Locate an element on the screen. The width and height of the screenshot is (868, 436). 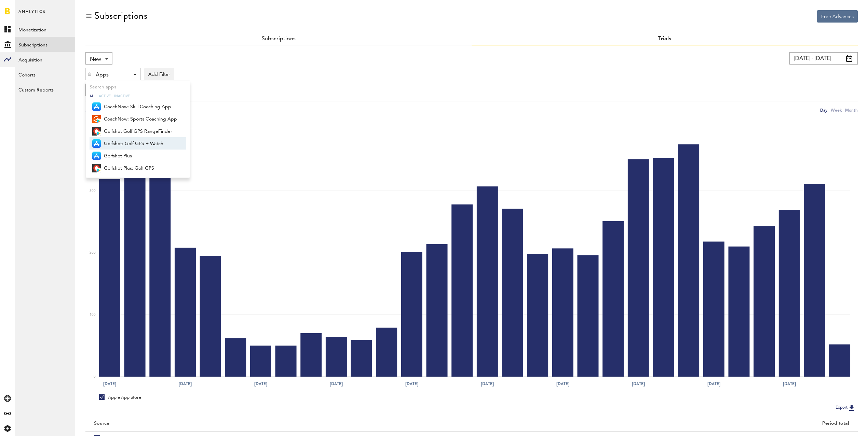
div: Active is located at coordinates (105, 96).